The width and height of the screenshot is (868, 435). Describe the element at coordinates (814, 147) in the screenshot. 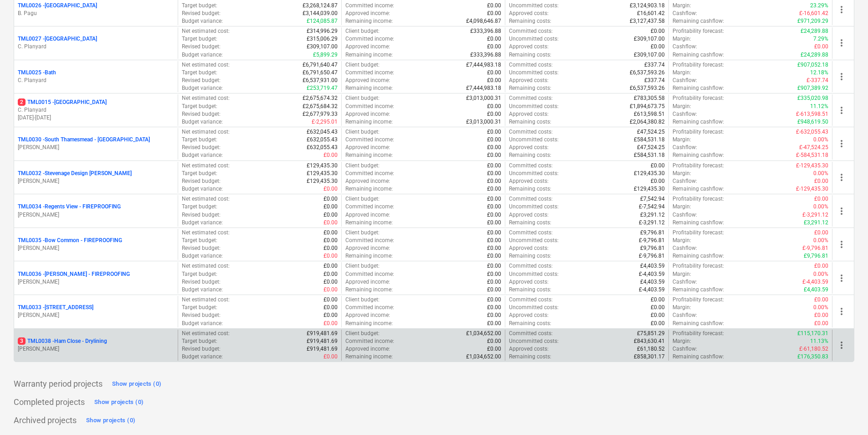

I see `p: £-47,524.25` at that location.